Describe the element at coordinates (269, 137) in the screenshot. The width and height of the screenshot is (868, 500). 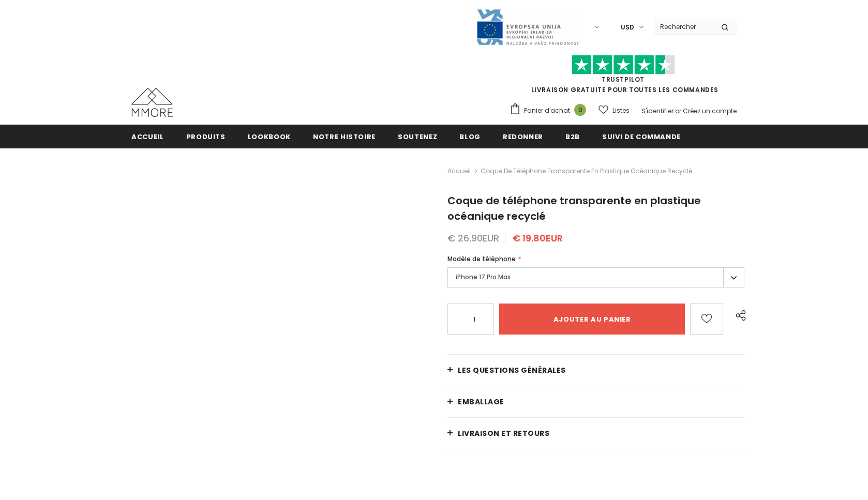
I see `span: Lookbook` at that location.